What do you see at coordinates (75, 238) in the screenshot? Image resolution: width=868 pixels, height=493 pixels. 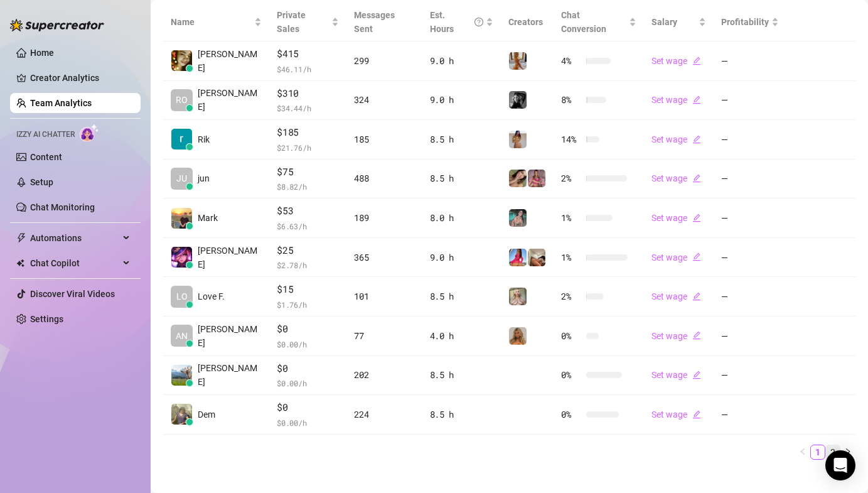 I see `span: Automations` at bounding box center [75, 238].